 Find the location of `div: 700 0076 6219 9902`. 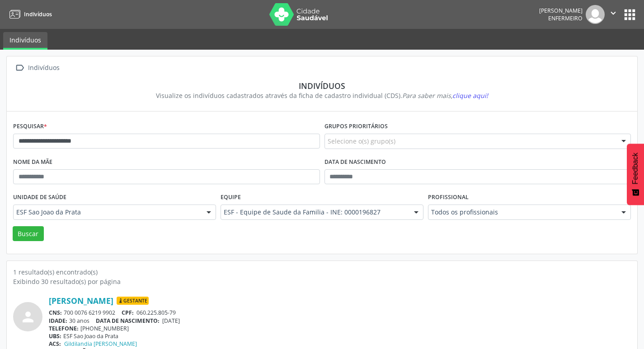

div: 700 0076 6219 9902 is located at coordinates (340, 312).